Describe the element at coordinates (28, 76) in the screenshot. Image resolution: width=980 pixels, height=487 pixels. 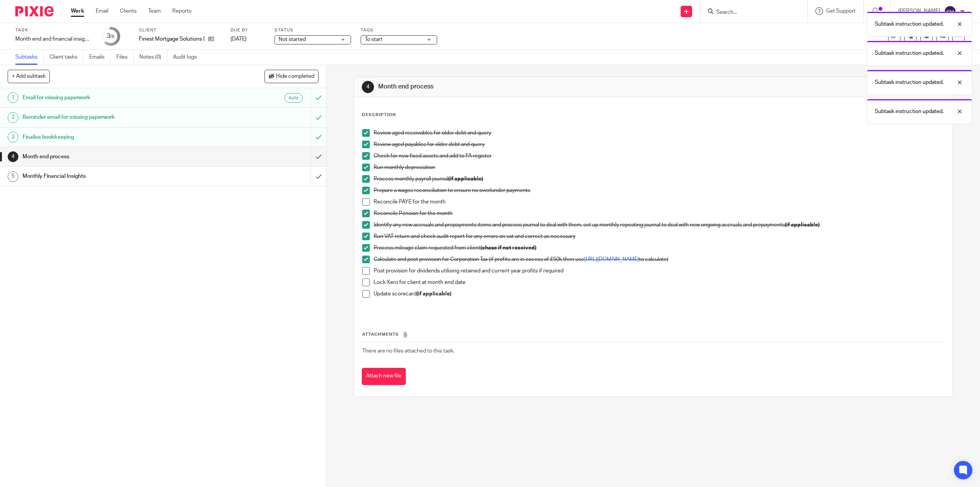
I see `button: + Add subtask` at that location.